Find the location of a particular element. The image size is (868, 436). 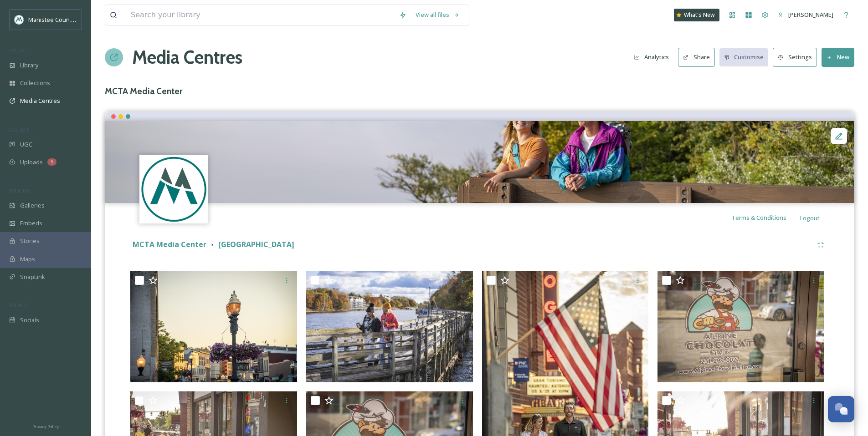

a: What's New is located at coordinates (697, 15).